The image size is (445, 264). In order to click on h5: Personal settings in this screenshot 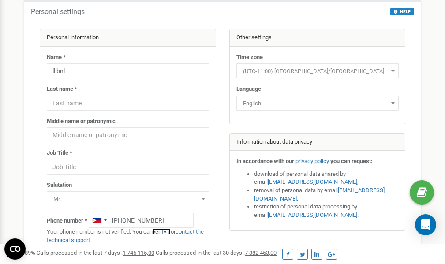, I will do `click(58, 12)`.